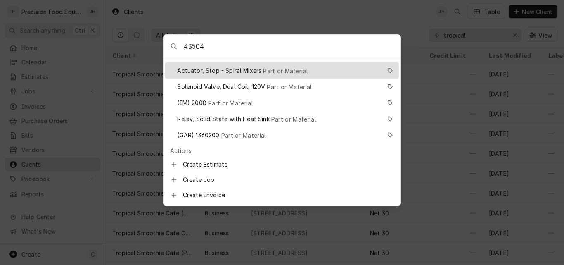 Image resolution: width=564 pixels, height=265 pixels. What do you see at coordinates (219, 70) in the screenshot?
I see `span: Actuator, Stop - Spiral Mixers` at bounding box center [219, 70].